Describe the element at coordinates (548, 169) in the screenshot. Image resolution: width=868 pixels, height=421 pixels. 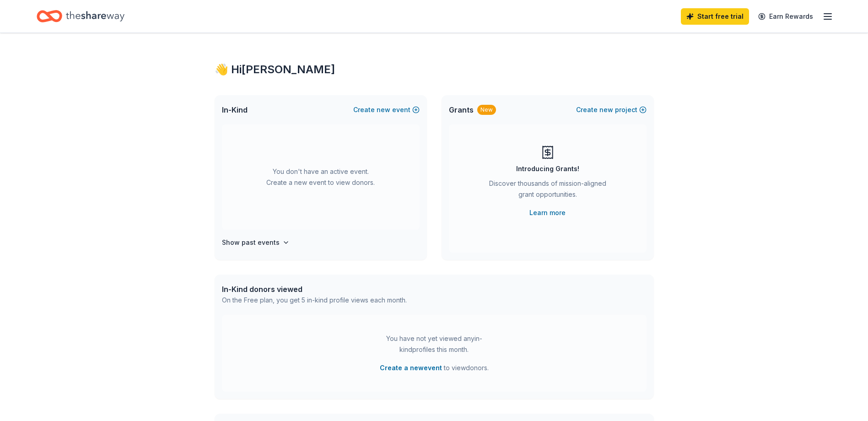
I see `div: Introducing Grants!` at that location.